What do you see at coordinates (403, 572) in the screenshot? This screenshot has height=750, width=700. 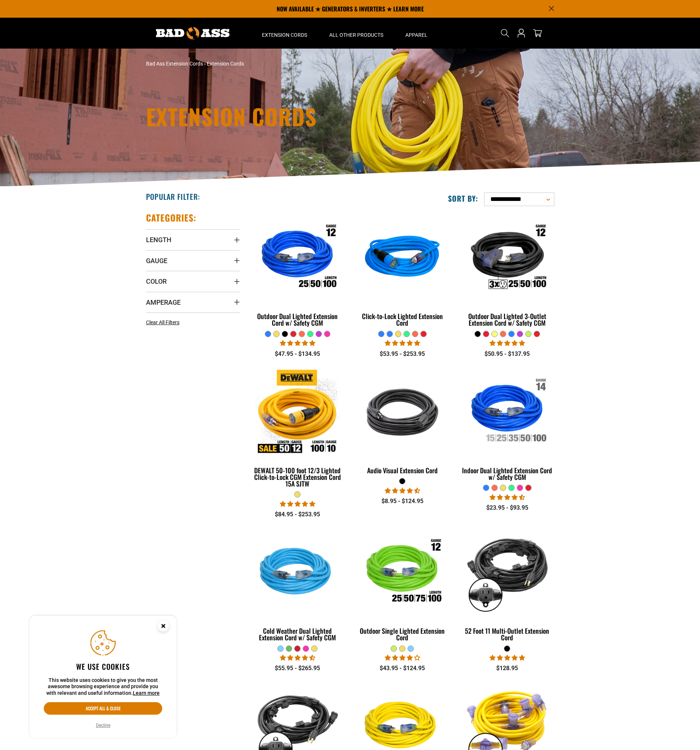 I see `img: Outdoor Single Lighted Extension Cord` at bounding box center [403, 572].